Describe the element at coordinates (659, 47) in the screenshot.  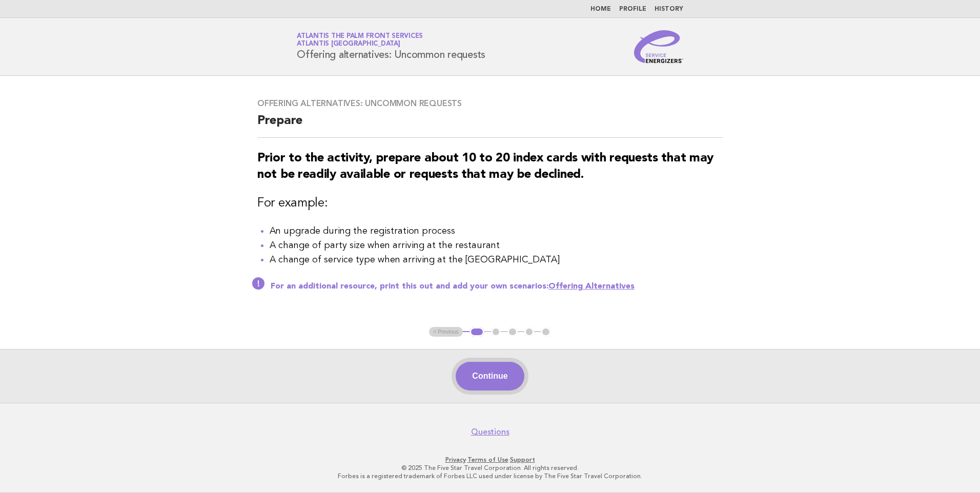
I see `img: Service Energizers` at that location.